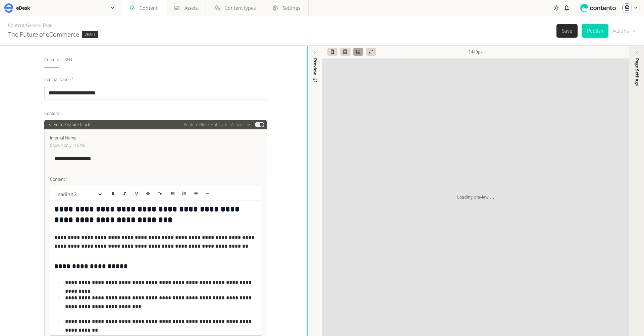 This screenshot has width=644, height=336. Describe the element at coordinates (72, 124) in the screenshot. I see `span: Form Feature block` at that location.